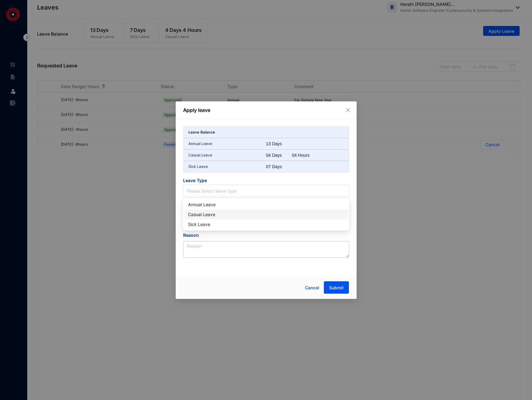 Image resolution: width=532 pixels, height=400 pixels. Describe the element at coordinates (266, 181) in the screenshot. I see `span: Leave Type` at that location.